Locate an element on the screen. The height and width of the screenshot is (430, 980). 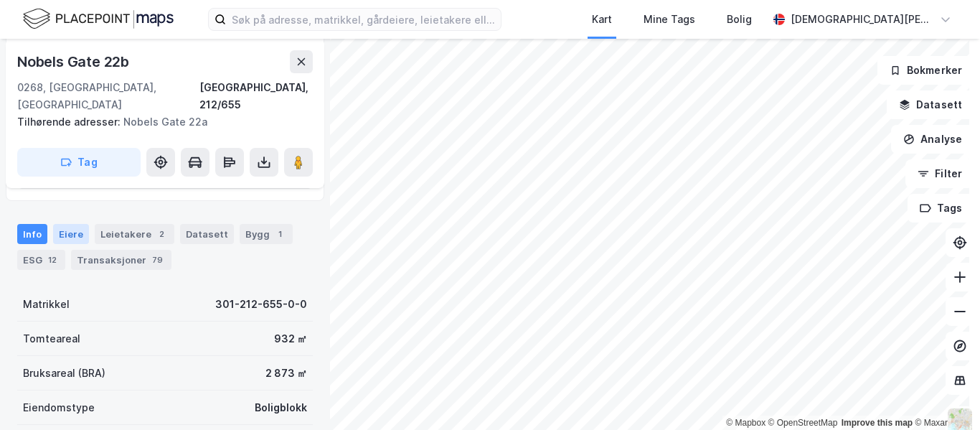
div: Bruksareal (BRA) is located at coordinates (64, 373).